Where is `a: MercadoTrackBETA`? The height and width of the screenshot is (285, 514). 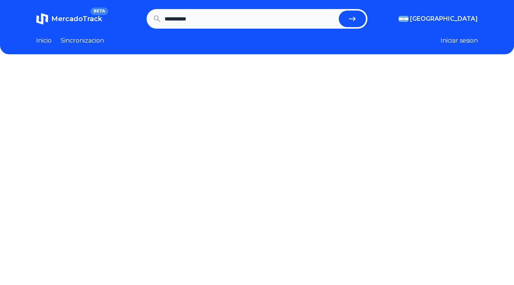 a: MercadoTrackBETA is located at coordinates (69, 19).